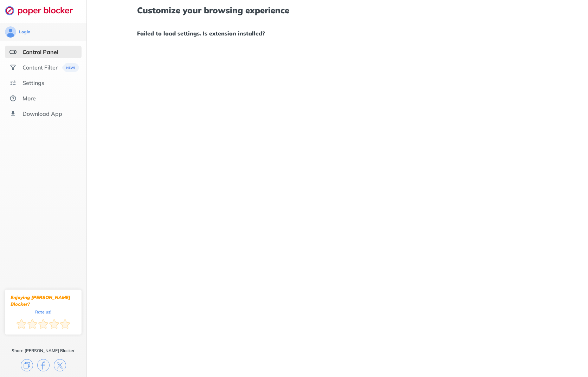 This screenshot has height=377, width=588. What do you see at coordinates (68, 67) in the screenshot?
I see `img: menuBanner.svg` at bounding box center [68, 67].